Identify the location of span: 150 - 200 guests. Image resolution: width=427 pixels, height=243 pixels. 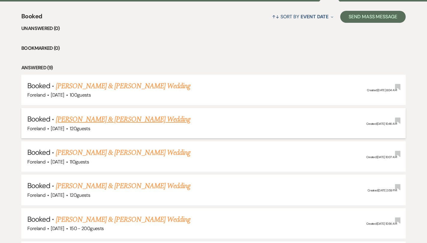
(86, 228).